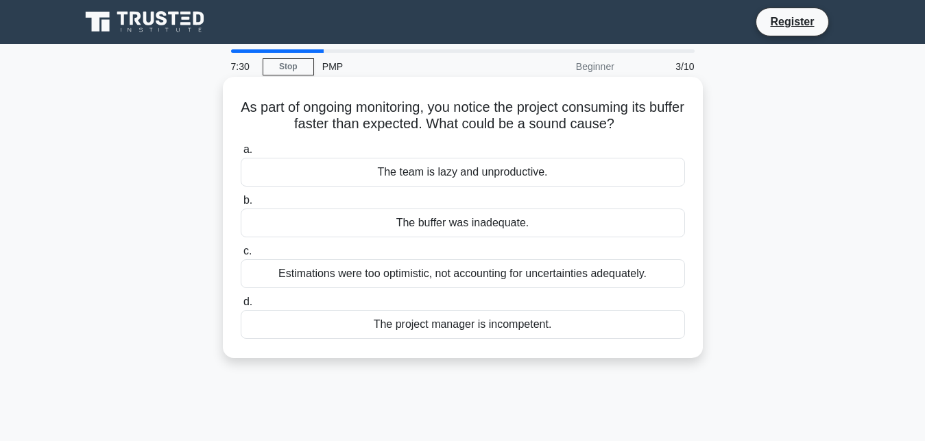  I want to click on span: c., so click(248, 250).